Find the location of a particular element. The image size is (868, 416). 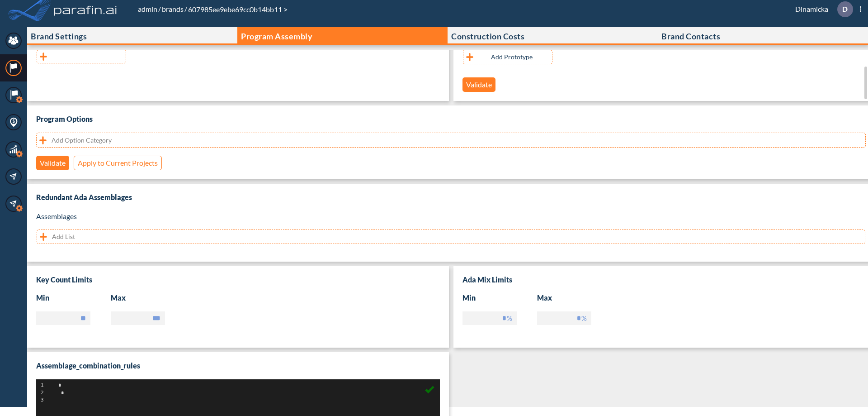

h3: Key count limits is located at coordinates (238, 279).